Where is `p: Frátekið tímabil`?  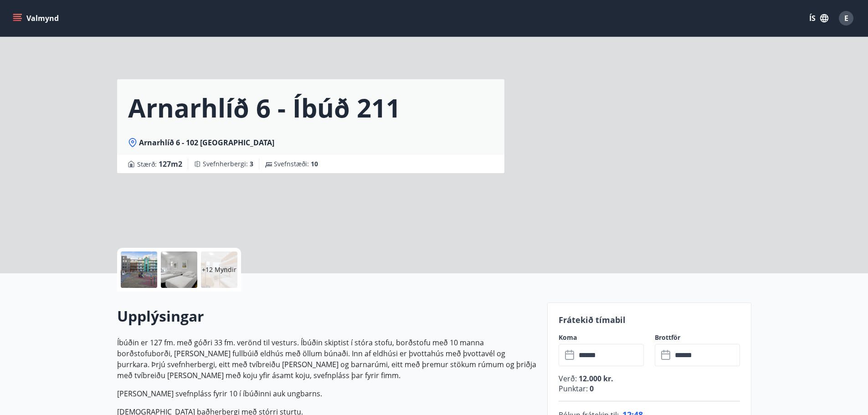 p: Frátekið tímabil is located at coordinates (649, 320).